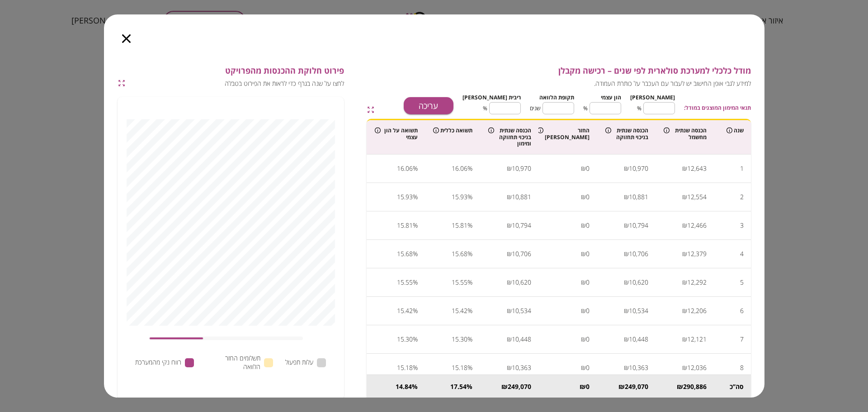  I want to click on div: 6, so click(742, 311).